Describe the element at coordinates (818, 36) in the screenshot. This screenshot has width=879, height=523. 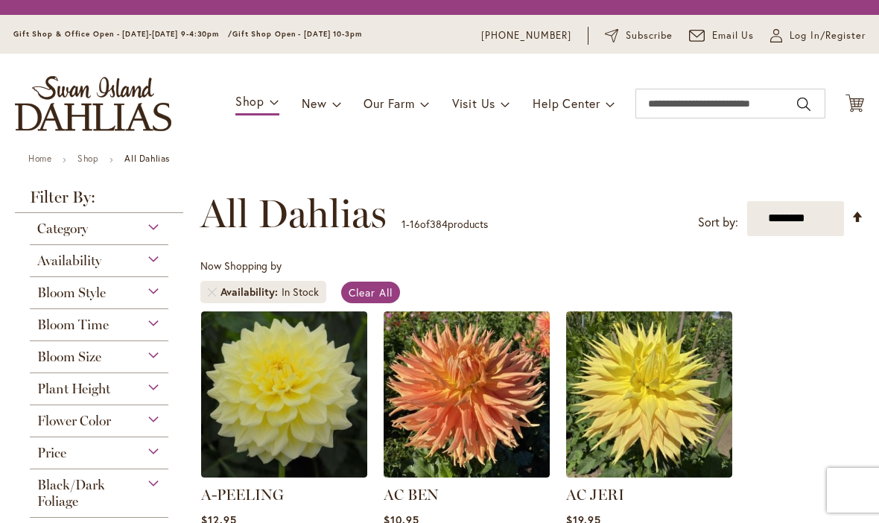
I see `a: Log In/Register` at that location.